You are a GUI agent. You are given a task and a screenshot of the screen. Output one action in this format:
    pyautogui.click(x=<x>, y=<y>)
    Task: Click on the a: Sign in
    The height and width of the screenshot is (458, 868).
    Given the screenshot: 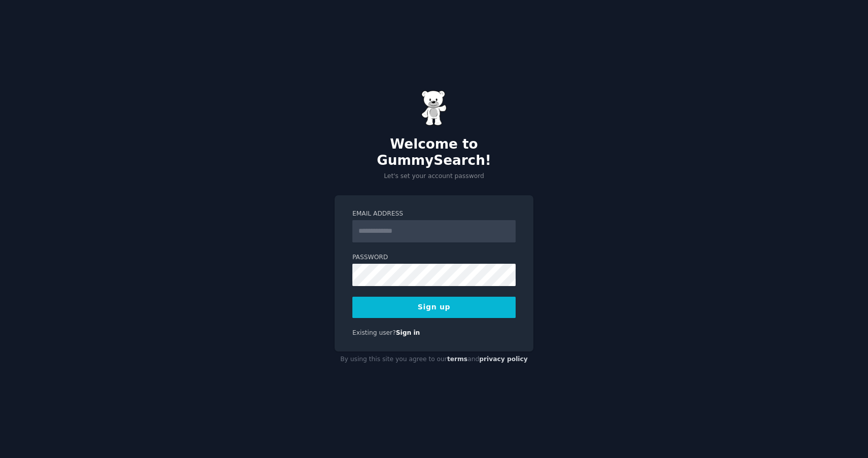 What is the action you would take?
    pyautogui.click(x=408, y=332)
    